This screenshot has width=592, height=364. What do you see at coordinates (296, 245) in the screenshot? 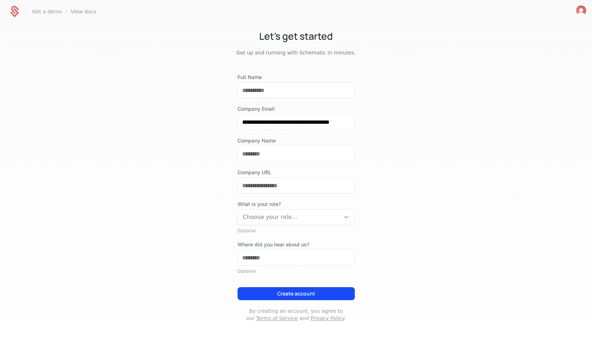
I see `label: Where did you hear about us?` at bounding box center [296, 245].